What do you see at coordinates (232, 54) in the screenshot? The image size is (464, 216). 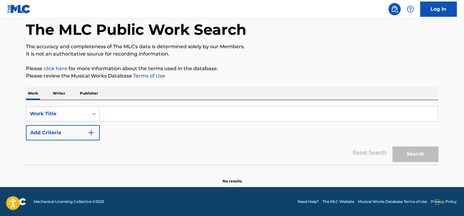 I see `p: It is not an authoritative source for recording information.` at bounding box center [232, 54].